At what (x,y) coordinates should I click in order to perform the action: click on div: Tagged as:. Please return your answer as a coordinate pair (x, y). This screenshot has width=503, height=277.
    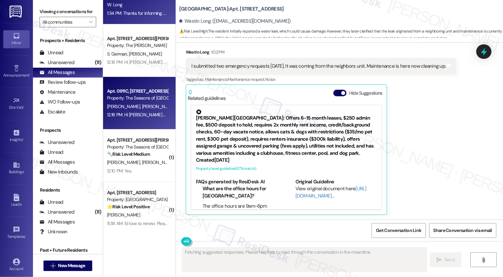
    Looking at the image, I should click on (321, 79).